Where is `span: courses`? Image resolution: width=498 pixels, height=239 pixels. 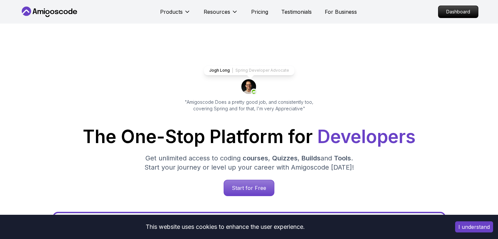
span: courses is located at coordinates (256, 158).